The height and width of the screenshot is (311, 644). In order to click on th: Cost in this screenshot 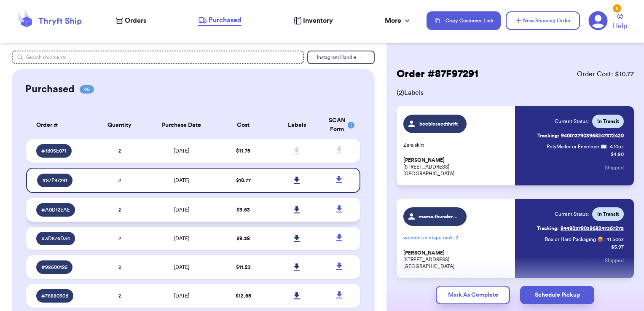, I will do `click(243, 125)`.